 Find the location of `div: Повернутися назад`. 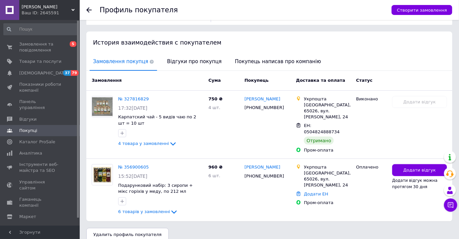

div: Повернутися назад is located at coordinates (89, 10).